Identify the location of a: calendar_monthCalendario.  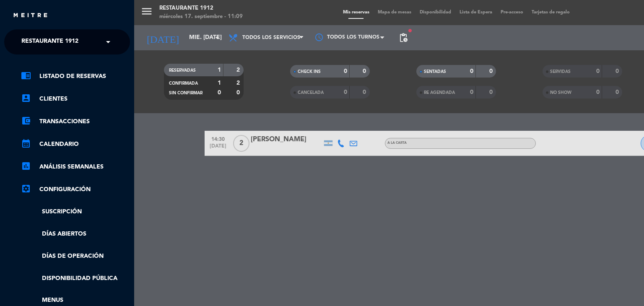
(76, 144).